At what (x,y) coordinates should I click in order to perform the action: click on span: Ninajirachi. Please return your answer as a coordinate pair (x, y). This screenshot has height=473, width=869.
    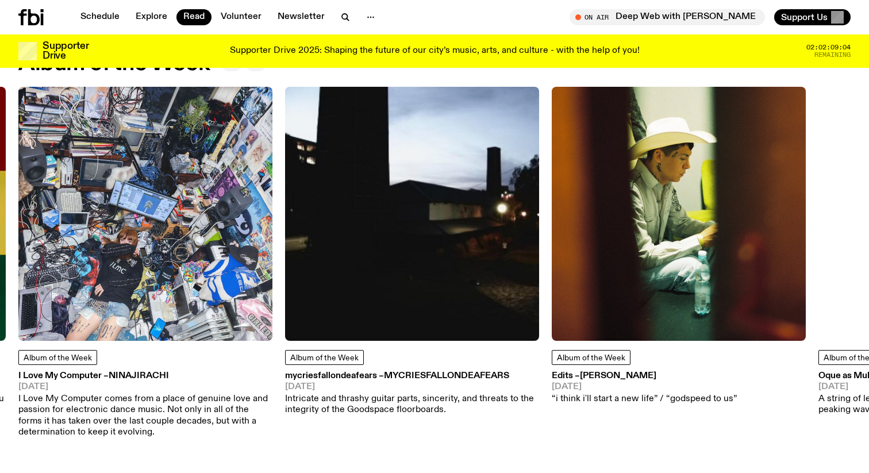
    Looking at the image, I should click on (138, 376).